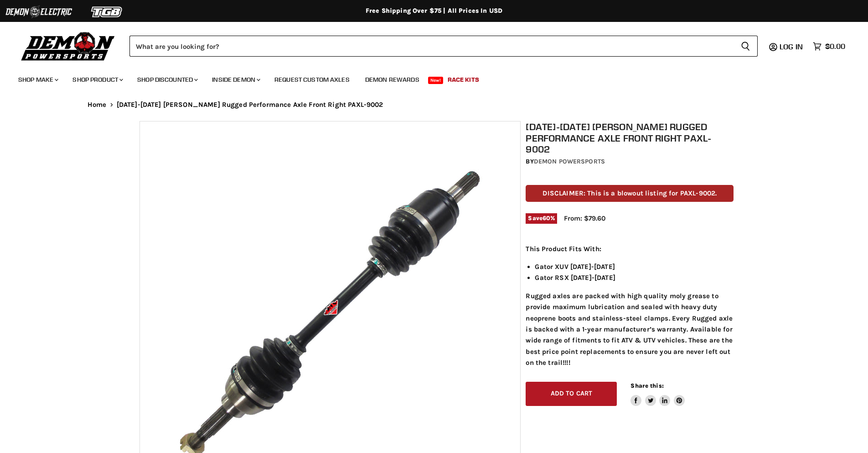  I want to click on span: $0.00, so click(835, 46).